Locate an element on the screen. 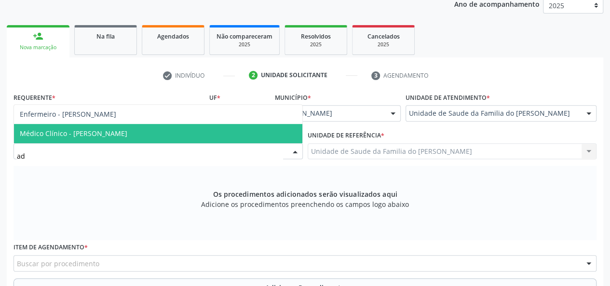  span: Cancelados is located at coordinates (383, 36).